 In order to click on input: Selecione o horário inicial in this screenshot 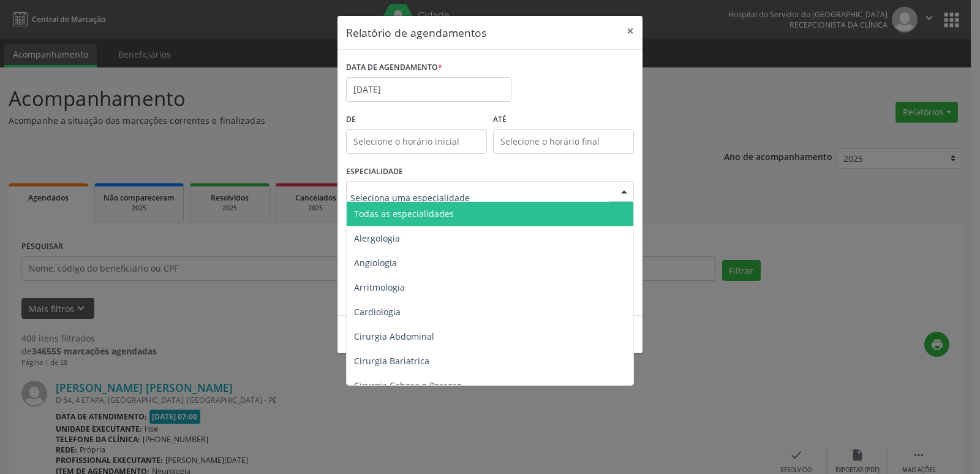, I will do `click(417, 142)`.